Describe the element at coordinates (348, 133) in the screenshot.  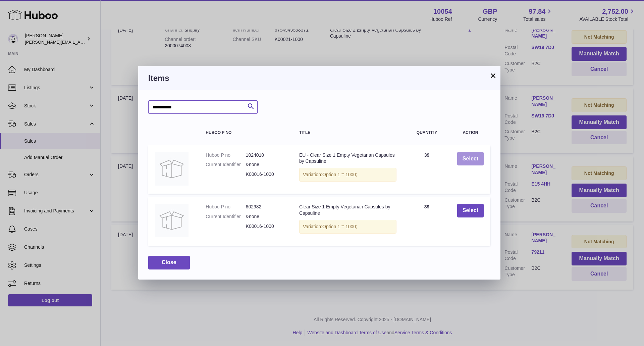
I see `th: Title` at that location.